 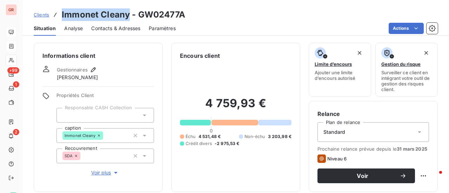 I want to click on h6: Informations client, so click(x=98, y=56).